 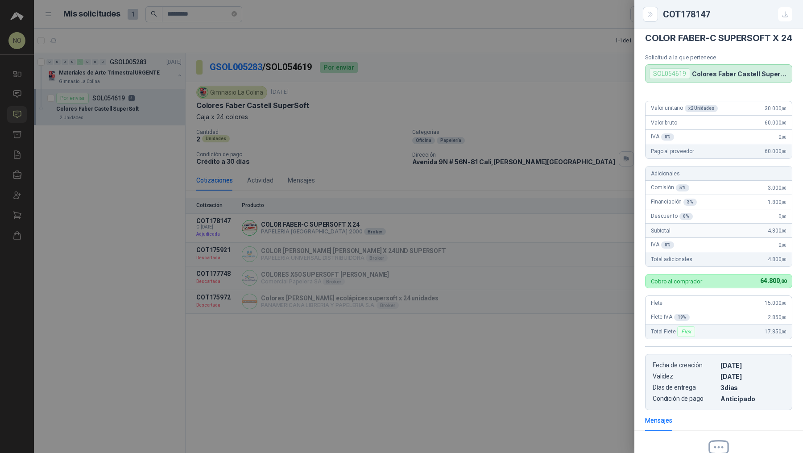 I want to click on p: Condición de pago, so click(x=685, y=399).